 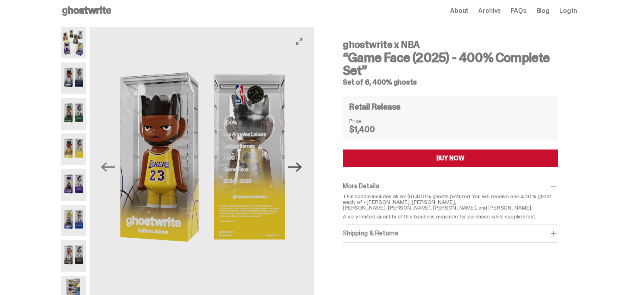 What do you see at coordinates (543, 10) in the screenshot?
I see `a: Blog` at bounding box center [543, 10].